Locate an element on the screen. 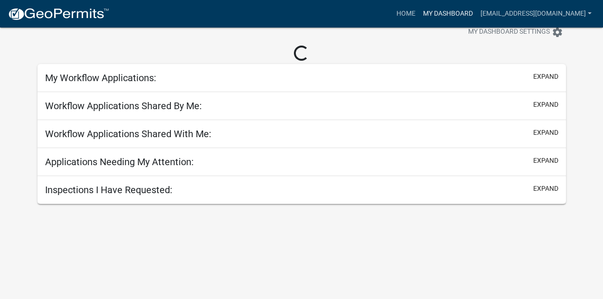 This screenshot has height=299, width=603. h5: My Workflow Applications: is located at coordinates (101, 78).